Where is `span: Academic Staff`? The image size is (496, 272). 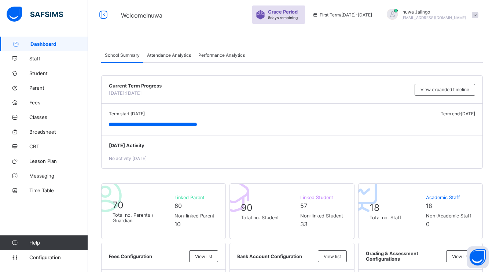 span: Academic Staff is located at coordinates (448, 197).